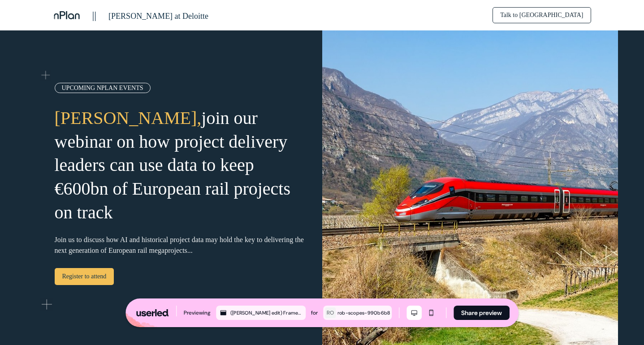 This screenshot has height=345, width=644. Describe the element at coordinates (431, 313) in the screenshot. I see `button: Mobile mode` at that location.